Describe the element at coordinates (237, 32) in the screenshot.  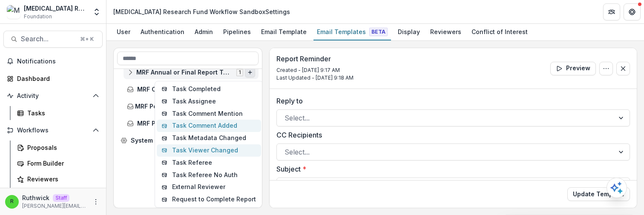
I see `div: Pipelines` at that location.